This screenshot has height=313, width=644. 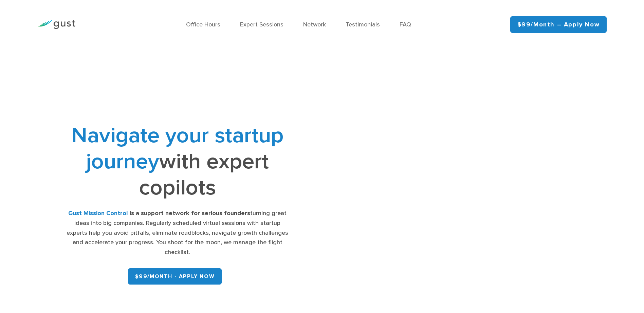 What do you see at coordinates (190, 213) in the screenshot?
I see `strong: is a support network for serious founders` at bounding box center [190, 213].